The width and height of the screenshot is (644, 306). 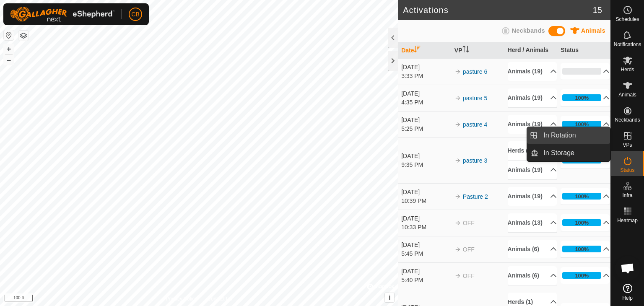 I want to click on span: Notifications, so click(x=627, y=45).